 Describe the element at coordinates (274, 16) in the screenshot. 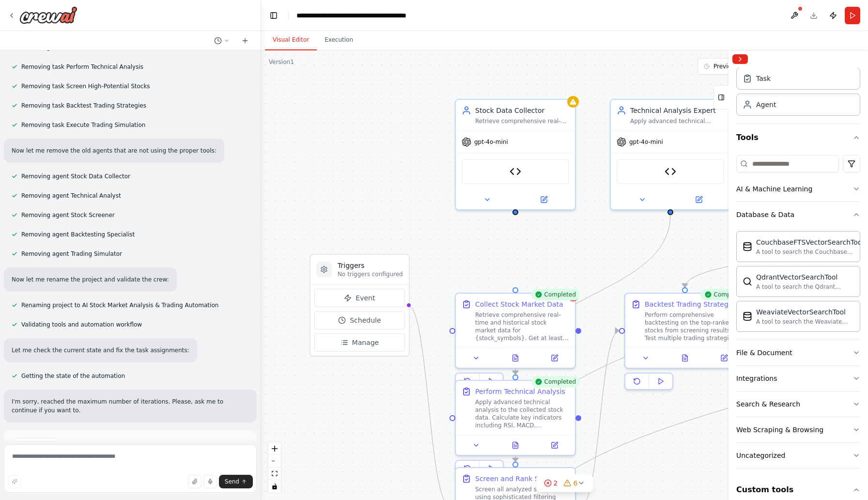

I see `button: Hide left sidebar` at that location.